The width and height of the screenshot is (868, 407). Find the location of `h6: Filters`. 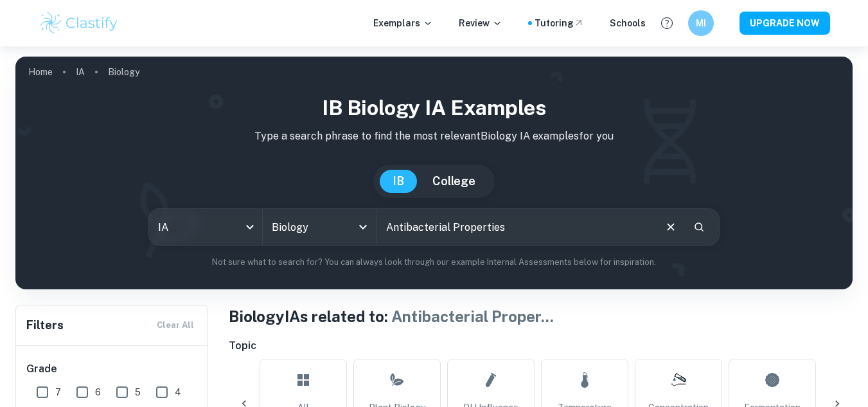

h6: Filters is located at coordinates (45, 325).